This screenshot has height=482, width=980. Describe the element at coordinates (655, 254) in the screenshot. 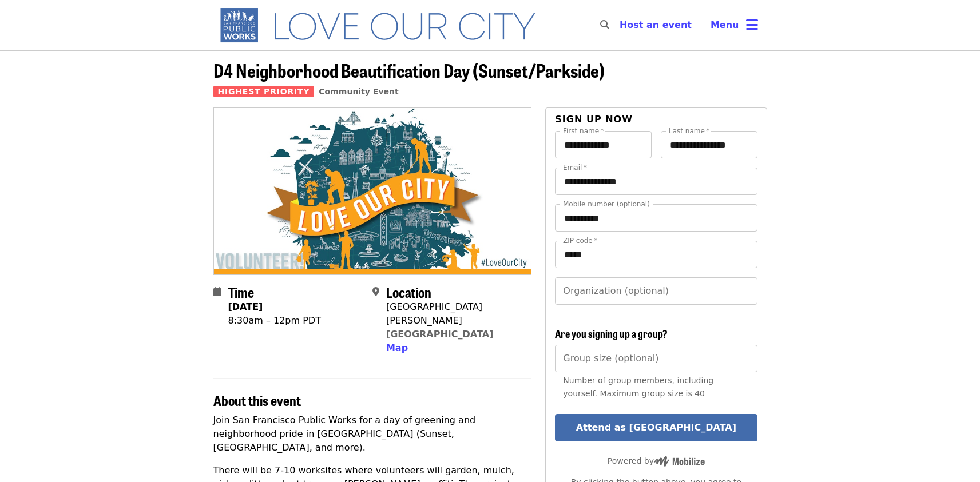

I see `input: ZIP code` at that location.